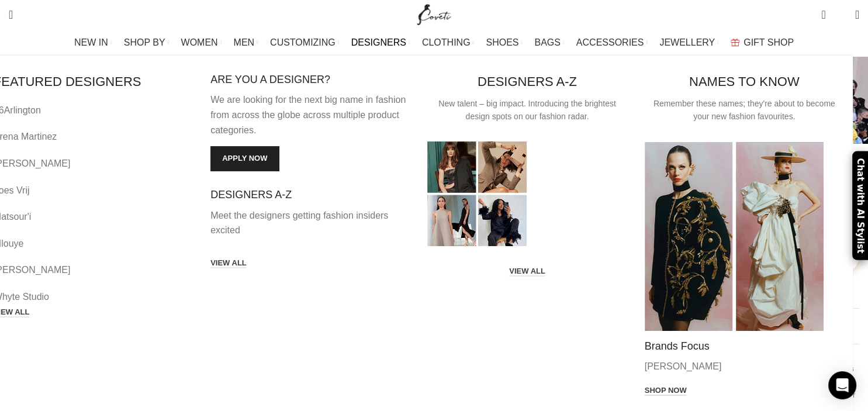 This screenshot has width=868, height=411. Describe the element at coordinates (246, 43) in the screenshot. I see `a: MEN` at that location.